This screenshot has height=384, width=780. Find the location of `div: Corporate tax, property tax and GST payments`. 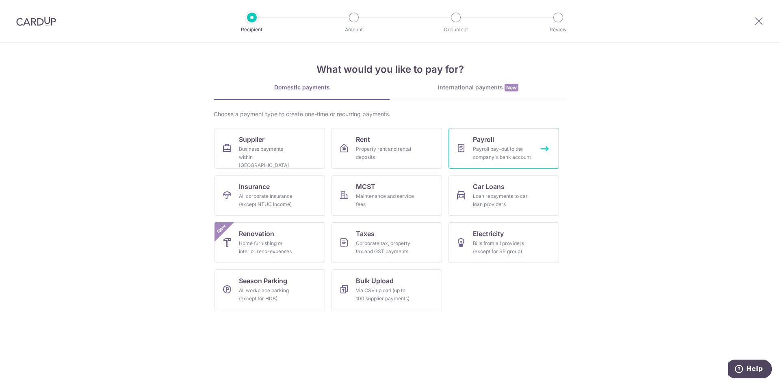

div: Corporate tax, property tax and GST payments is located at coordinates (385, 247).